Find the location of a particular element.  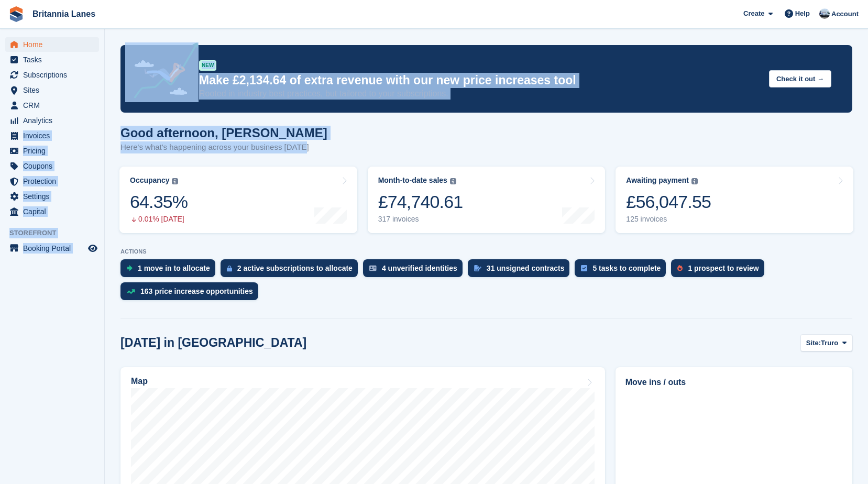

span: Help is located at coordinates (803, 14).